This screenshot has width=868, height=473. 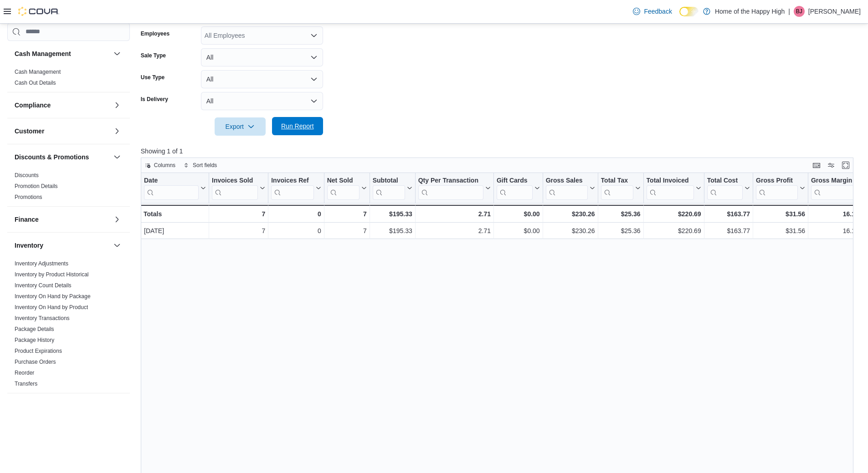 What do you see at coordinates (41, 263) in the screenshot?
I see `span: Inventory Adjustments` at bounding box center [41, 263].